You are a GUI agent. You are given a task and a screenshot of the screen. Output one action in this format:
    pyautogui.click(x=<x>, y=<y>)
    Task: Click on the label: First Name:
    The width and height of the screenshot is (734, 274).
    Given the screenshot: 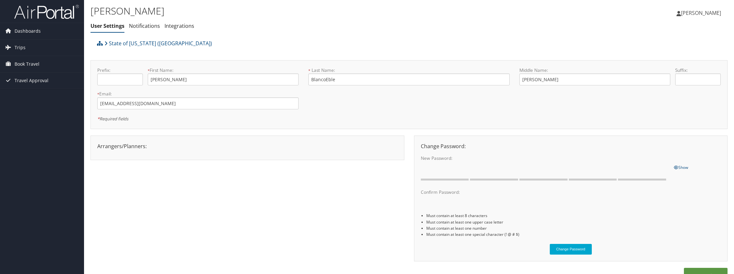 What is the action you would take?
    pyautogui.click(x=223, y=70)
    